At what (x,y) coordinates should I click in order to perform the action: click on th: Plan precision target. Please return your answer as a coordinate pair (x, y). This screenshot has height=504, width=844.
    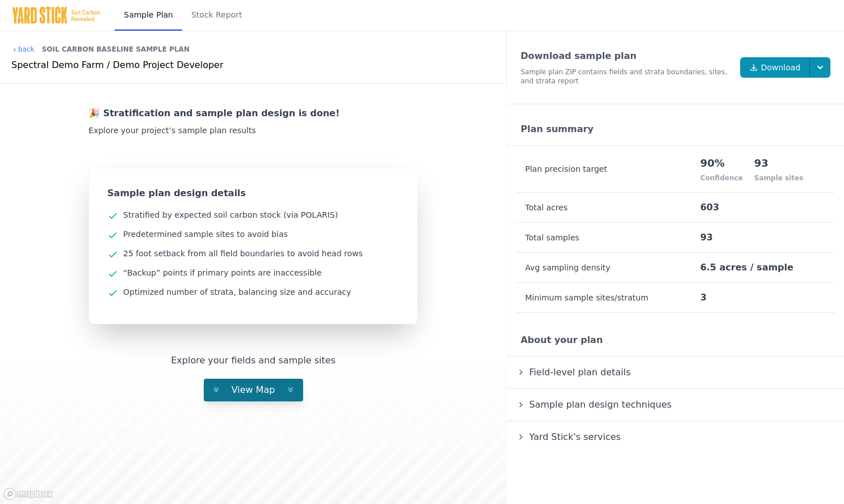
    Looking at the image, I should click on (607, 169).